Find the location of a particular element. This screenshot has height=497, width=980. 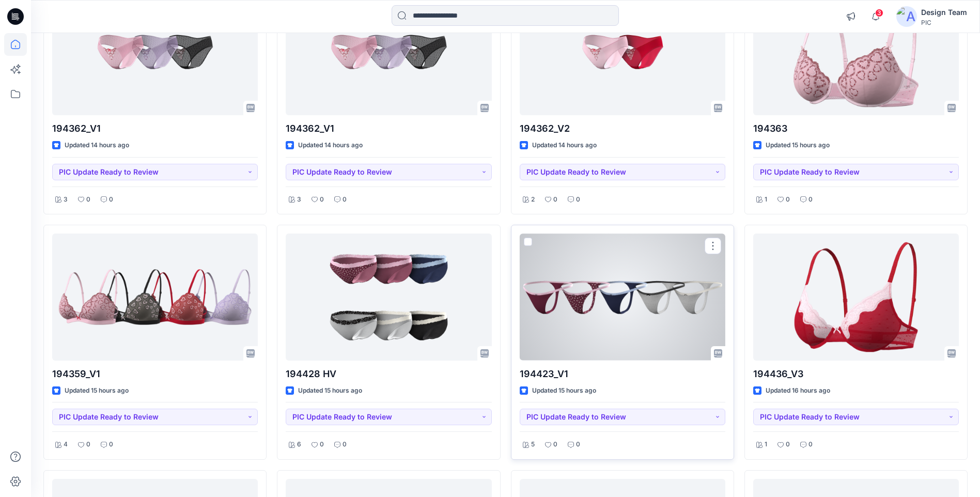

p: 194362_V2 is located at coordinates (622, 128).